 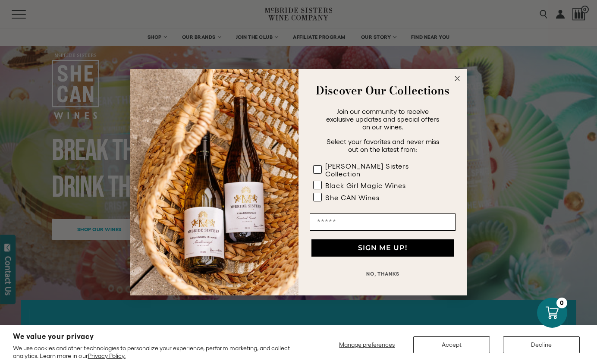 I want to click on button: SIGN ME UP!, so click(x=382, y=248).